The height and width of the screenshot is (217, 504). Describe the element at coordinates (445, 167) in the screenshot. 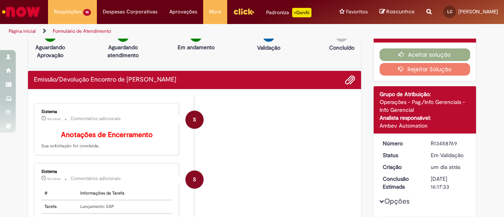

I see `span: um dia atrás` at that location.